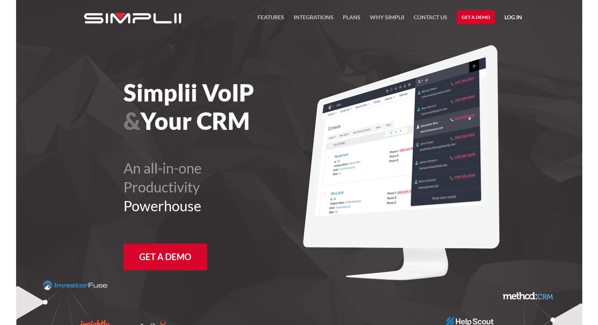 The width and height of the screenshot is (598, 325). What do you see at coordinates (430, 20) in the screenshot?
I see `a: Contact US` at bounding box center [430, 20].